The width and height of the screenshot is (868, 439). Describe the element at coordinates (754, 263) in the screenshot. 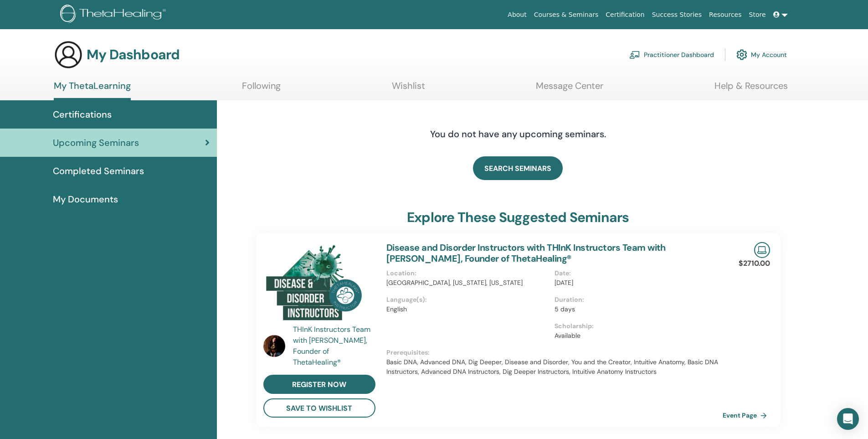

I see `p: $2710.00` at that location.